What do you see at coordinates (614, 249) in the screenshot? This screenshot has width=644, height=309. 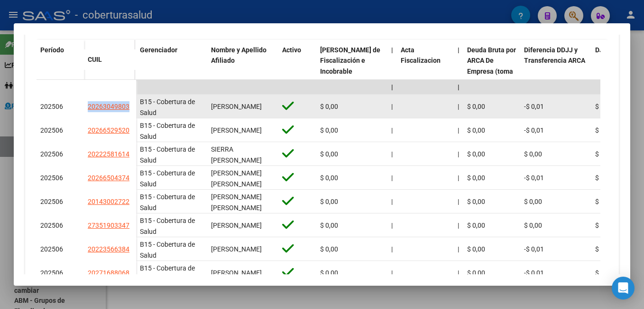 I see `span: $ 152.289,77` at bounding box center [614, 249].